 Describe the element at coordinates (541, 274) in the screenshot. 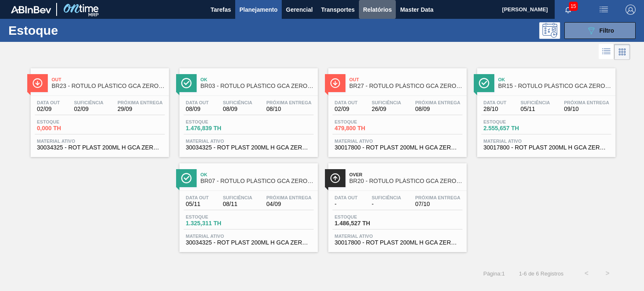

I see `span: 1 - 6 de 6 Registros` at that location.